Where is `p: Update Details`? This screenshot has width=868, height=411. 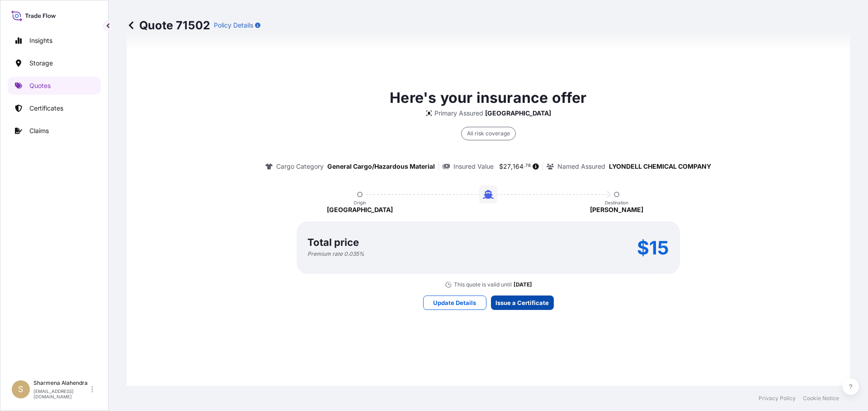 p: Update Details is located at coordinates (454, 303).